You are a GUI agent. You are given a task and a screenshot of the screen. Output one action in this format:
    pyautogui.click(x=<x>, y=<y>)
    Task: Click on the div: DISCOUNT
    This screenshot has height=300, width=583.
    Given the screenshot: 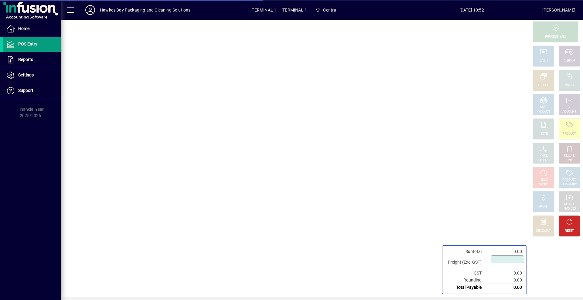 What is the action you would take?
    pyautogui.click(x=543, y=231)
    